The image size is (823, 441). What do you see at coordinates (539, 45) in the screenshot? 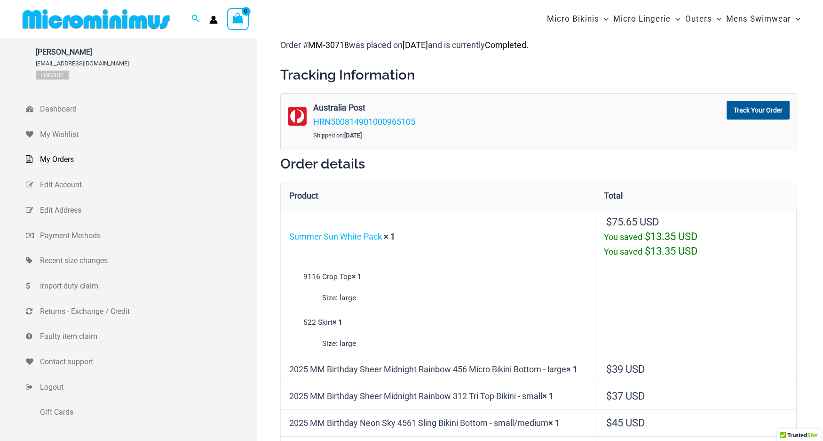
I see `p: Order # was placed on and is currently .` at bounding box center [539, 45].